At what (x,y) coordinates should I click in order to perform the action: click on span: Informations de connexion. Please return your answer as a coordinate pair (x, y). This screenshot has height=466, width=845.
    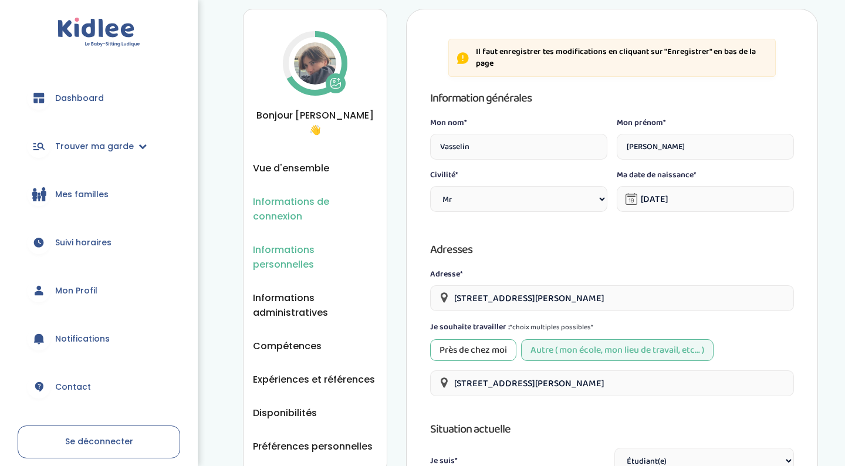
    Looking at the image, I should click on (315, 209).